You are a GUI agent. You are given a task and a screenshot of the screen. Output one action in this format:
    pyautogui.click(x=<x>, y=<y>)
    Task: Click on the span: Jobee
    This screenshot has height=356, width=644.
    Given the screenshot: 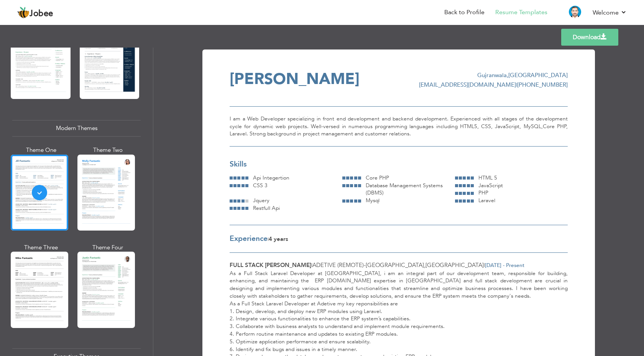 What is the action you would take?
    pyautogui.click(x=41, y=14)
    